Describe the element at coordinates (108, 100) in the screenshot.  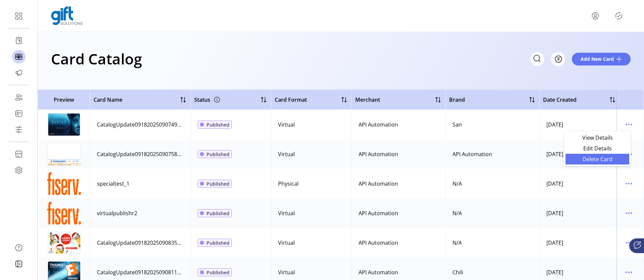
I see `span: Card Name` at that location.